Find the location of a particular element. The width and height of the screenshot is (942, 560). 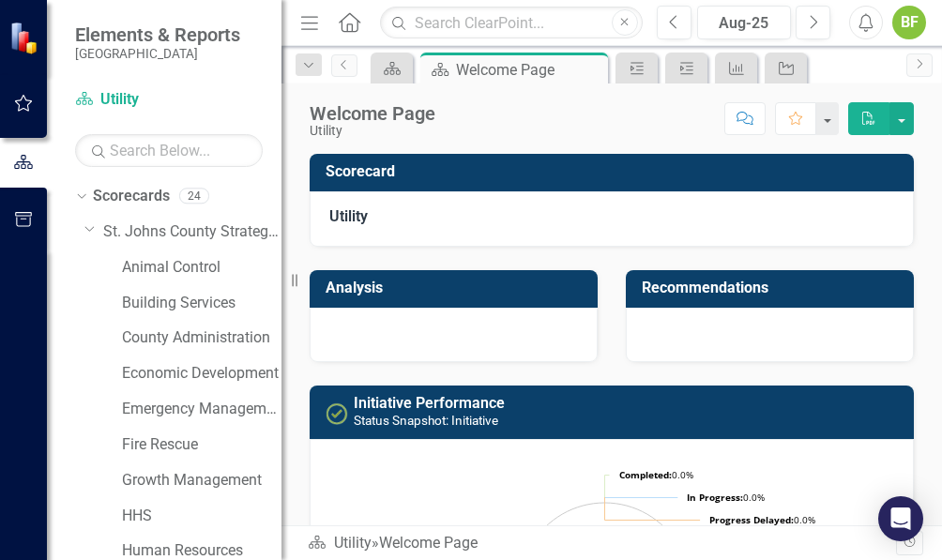

a: Building Services is located at coordinates (202, 303).